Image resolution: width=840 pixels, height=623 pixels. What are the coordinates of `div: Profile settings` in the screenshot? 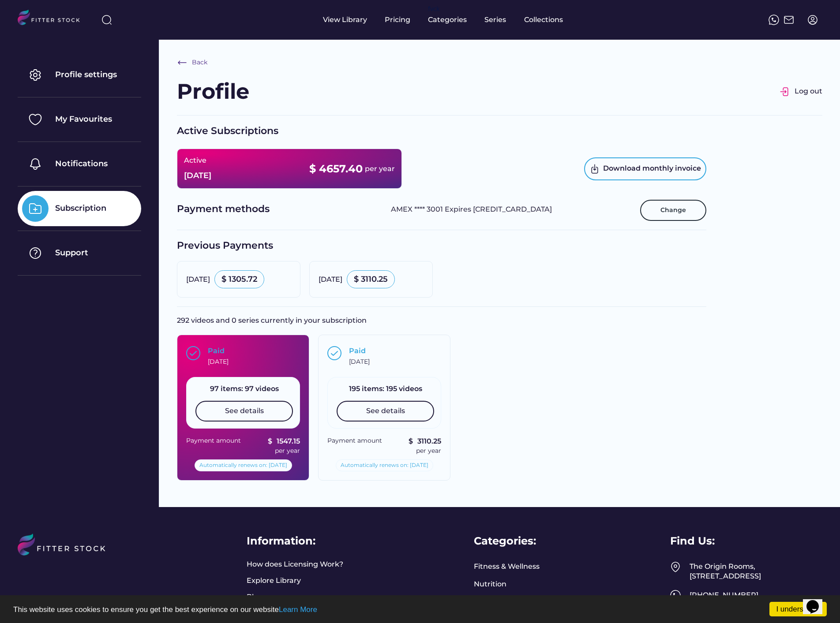 It's located at (86, 75).